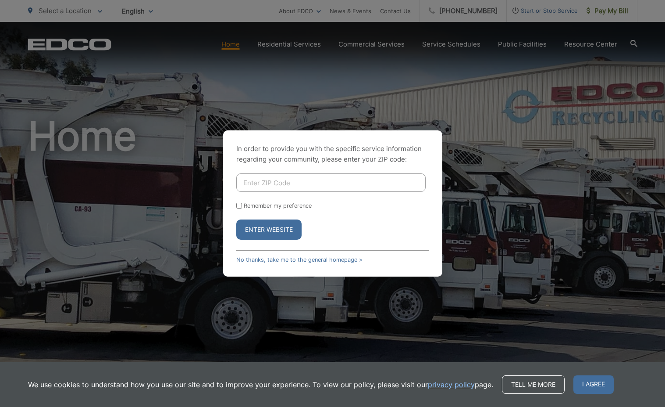 The height and width of the screenshot is (407, 665). What do you see at coordinates (278, 205) in the screenshot?
I see `label: Remember my preference` at bounding box center [278, 205].